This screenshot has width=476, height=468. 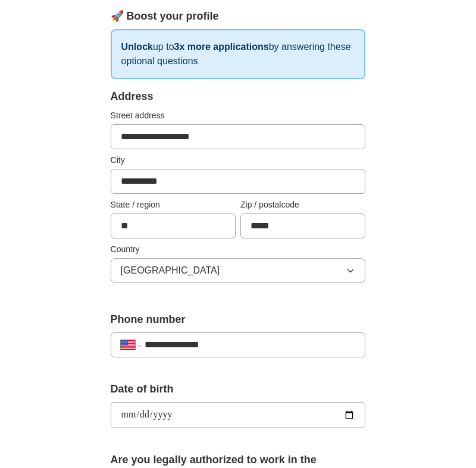 What do you see at coordinates (303, 205) in the screenshot?
I see `label: Zip / postalcode` at bounding box center [303, 205].